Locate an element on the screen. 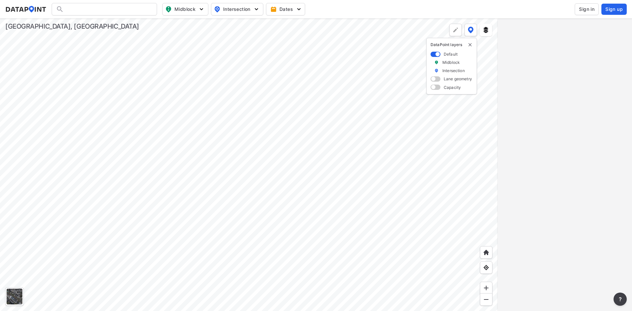  img: map_pin_mid.602f9df1.svg is located at coordinates (168, 9).